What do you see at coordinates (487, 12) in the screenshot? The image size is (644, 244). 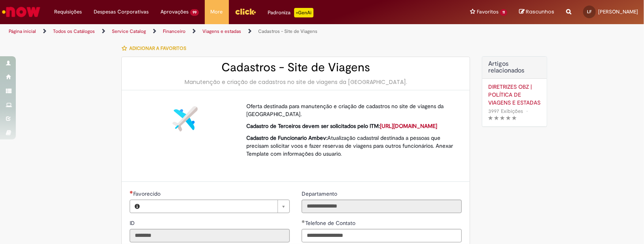 I see `span: Favoritos` at bounding box center [487, 12].